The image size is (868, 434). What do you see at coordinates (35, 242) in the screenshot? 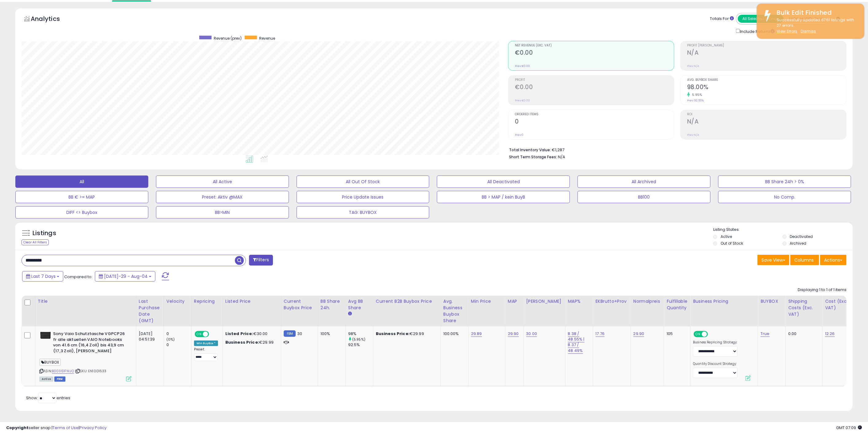
I see `div: Clear All Filters` at bounding box center [35, 242].